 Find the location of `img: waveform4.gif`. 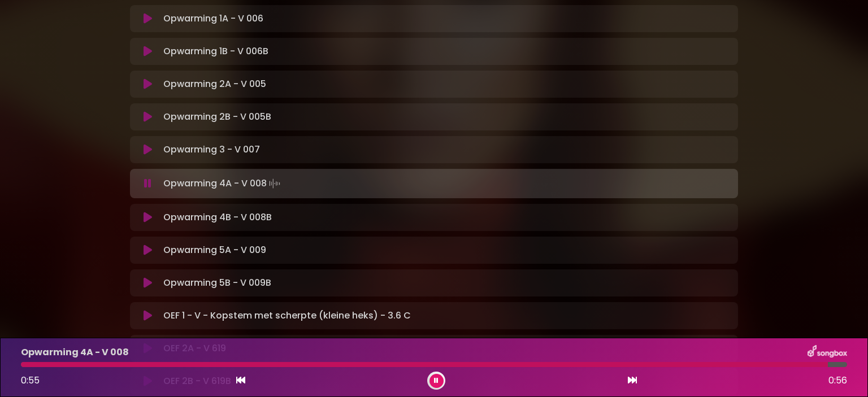

img: waveform4.gif is located at coordinates (275, 184).